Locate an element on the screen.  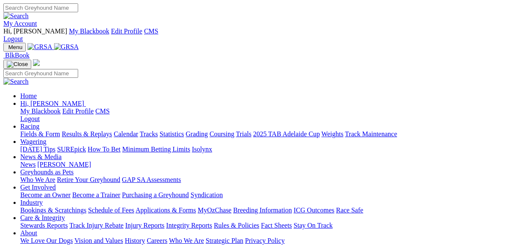
a: About is located at coordinates (29, 232).